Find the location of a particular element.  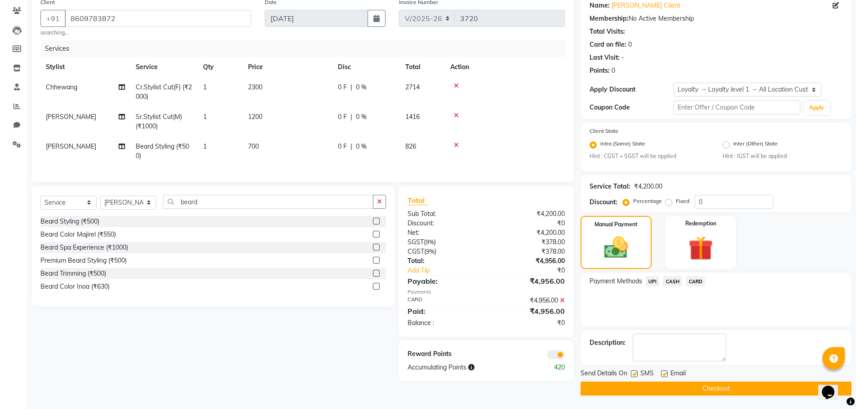

span: CGST is located at coordinates (415, 252).